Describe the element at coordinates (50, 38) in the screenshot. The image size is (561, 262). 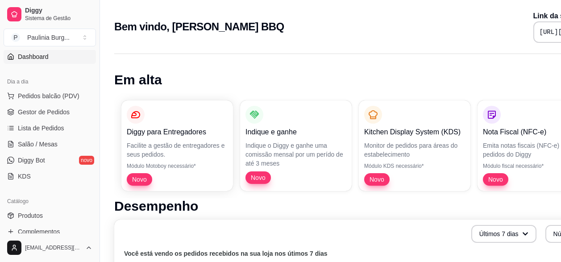
I see `button: Select a team` at that location.